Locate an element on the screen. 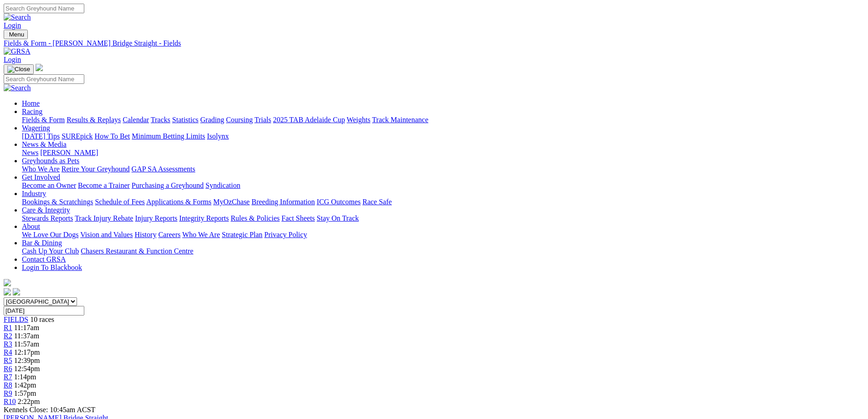 Image resolution: width=868 pixels, height=419 pixels. a: Applications & Forms is located at coordinates (179, 201).